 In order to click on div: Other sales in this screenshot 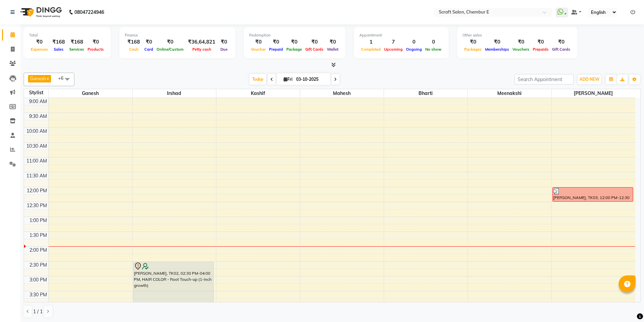, I will do `click(517, 35)`.